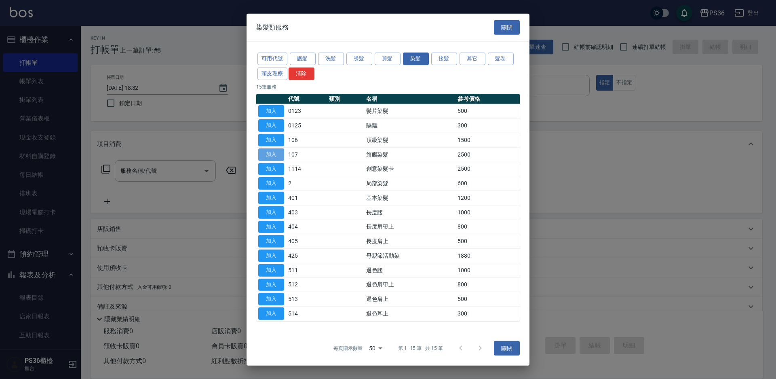  What do you see at coordinates (388, 59) in the screenshot?
I see `button: 剪髮` at bounding box center [388, 59].